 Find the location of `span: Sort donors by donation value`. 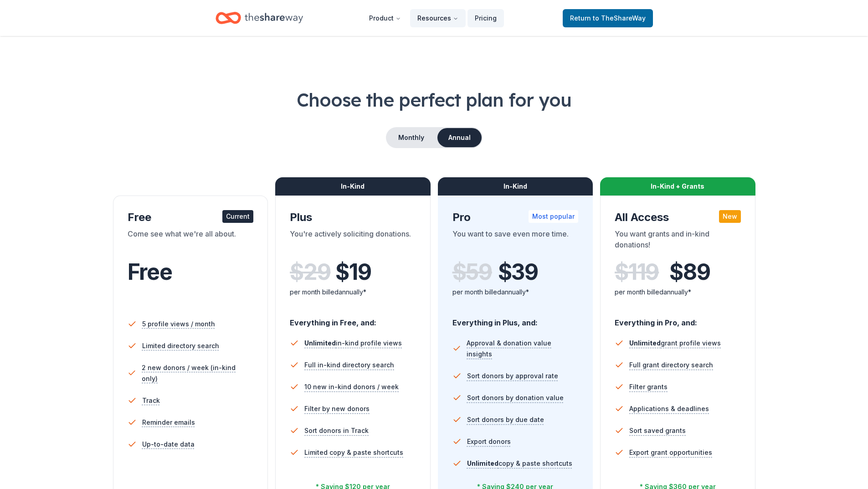

span: Sort donors by donation value is located at coordinates (515, 398).